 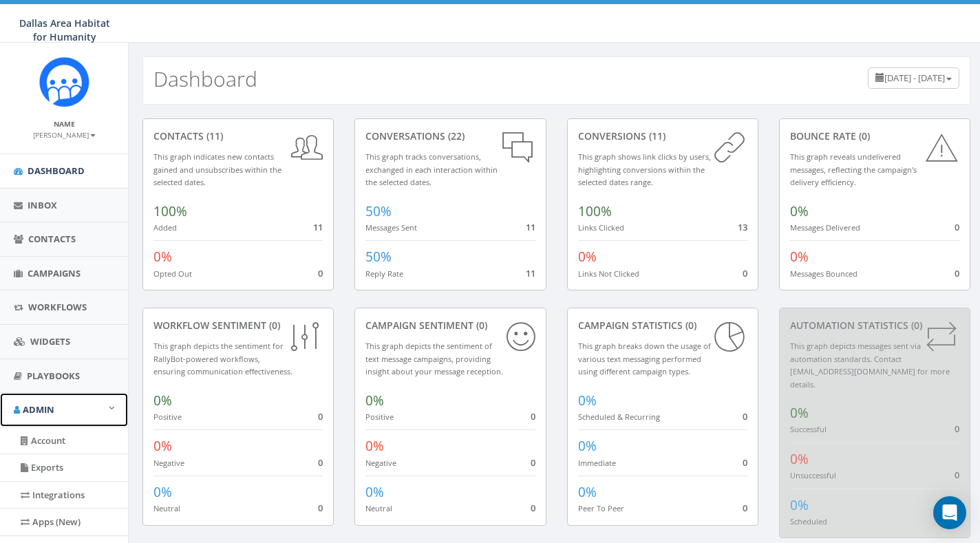 I want to click on small: Scheduled, so click(x=808, y=521).